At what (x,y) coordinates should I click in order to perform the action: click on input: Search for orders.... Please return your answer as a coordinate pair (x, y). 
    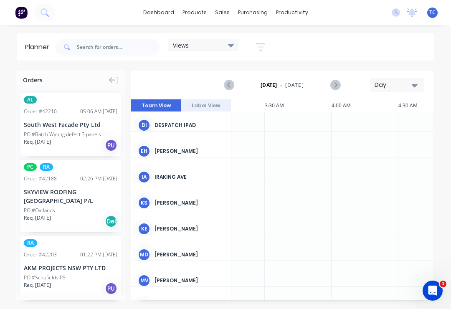
    Looking at the image, I should click on (118, 47).